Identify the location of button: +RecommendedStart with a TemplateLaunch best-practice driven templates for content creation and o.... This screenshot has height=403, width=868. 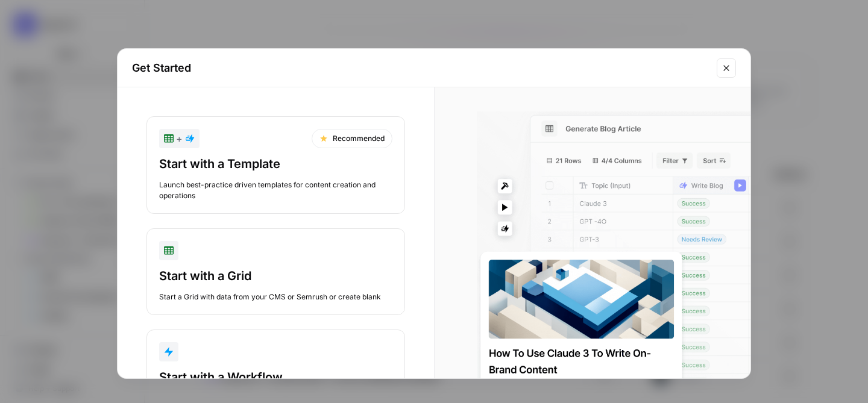
(276, 165).